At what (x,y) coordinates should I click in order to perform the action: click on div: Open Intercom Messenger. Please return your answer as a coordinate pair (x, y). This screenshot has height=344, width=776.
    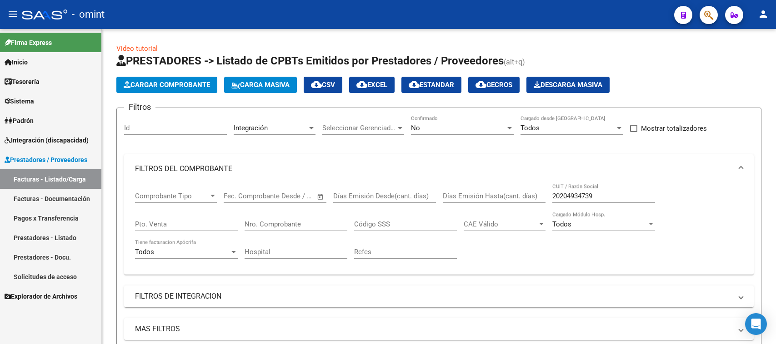
    Looking at the image, I should click on (756, 324).